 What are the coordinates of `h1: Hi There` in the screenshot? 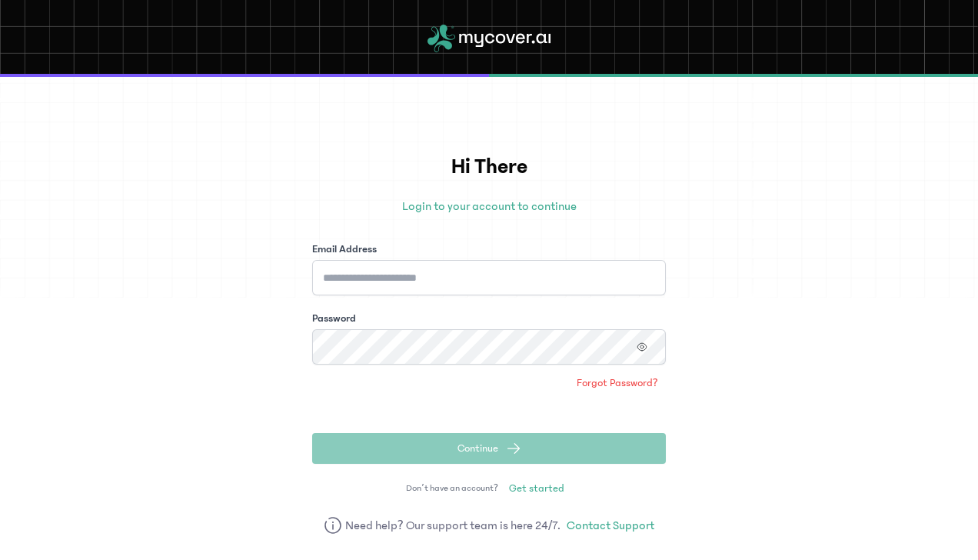 It's located at (489, 167).